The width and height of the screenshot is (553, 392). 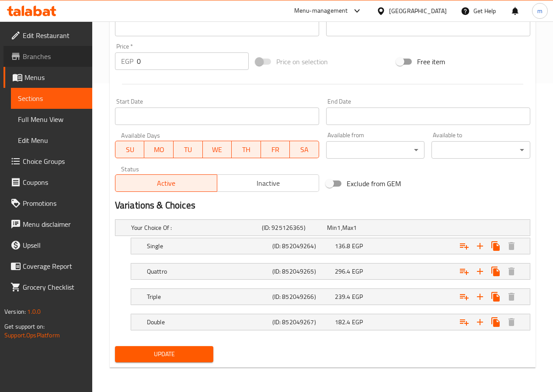 I want to click on span: TH, so click(x=246, y=149).